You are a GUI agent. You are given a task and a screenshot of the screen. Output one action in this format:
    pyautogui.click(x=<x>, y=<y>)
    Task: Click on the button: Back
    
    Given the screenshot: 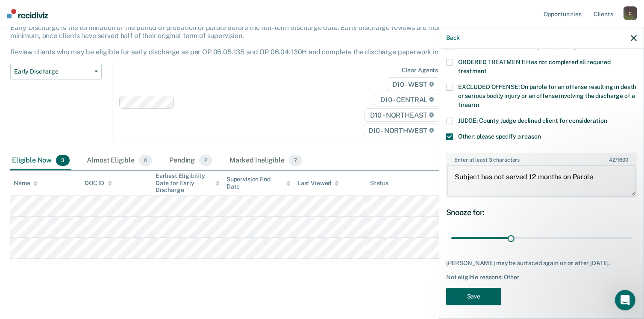 What is the action you would take?
    pyautogui.click(x=453, y=37)
    